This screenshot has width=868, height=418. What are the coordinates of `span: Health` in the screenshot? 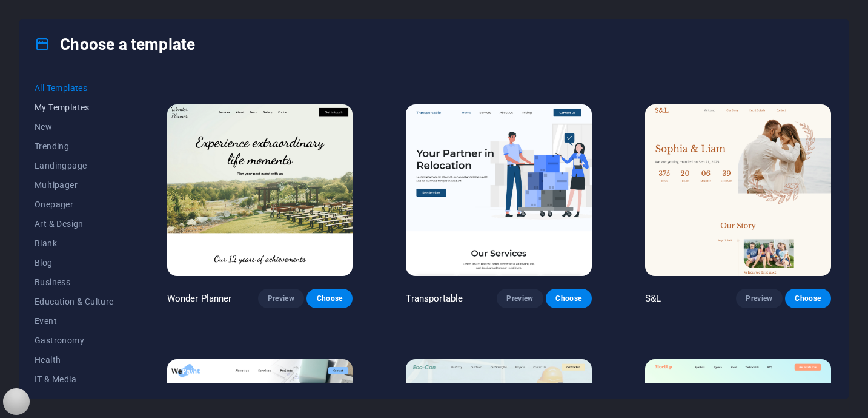 It's located at (74, 360).